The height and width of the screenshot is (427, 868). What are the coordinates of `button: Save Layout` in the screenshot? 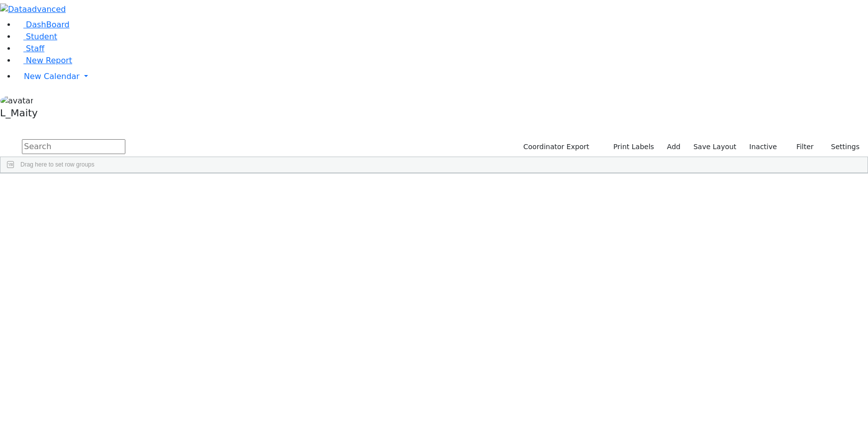 It's located at (715, 147).